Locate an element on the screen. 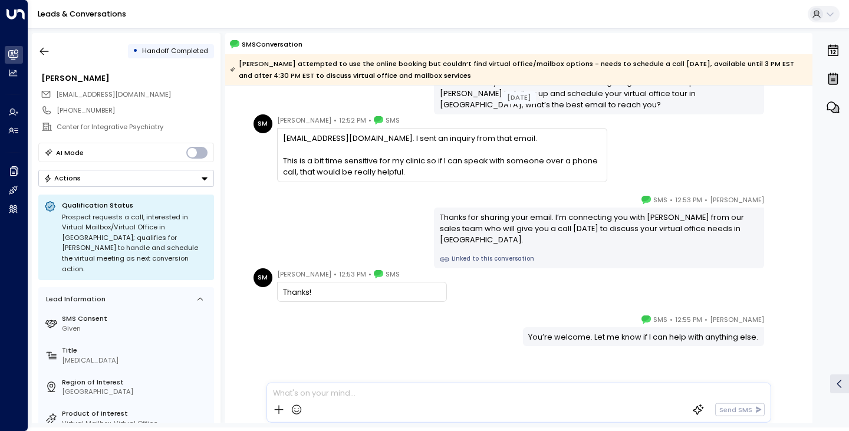 The width and height of the screenshot is (849, 431). div: You’re welcome. Let me know if I can help with anything else. is located at coordinates (643, 337).